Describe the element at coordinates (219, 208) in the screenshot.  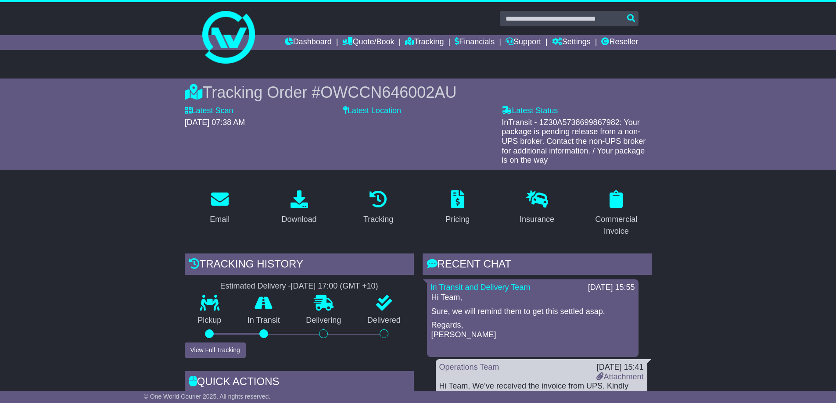
I see `a: Email` at that location.